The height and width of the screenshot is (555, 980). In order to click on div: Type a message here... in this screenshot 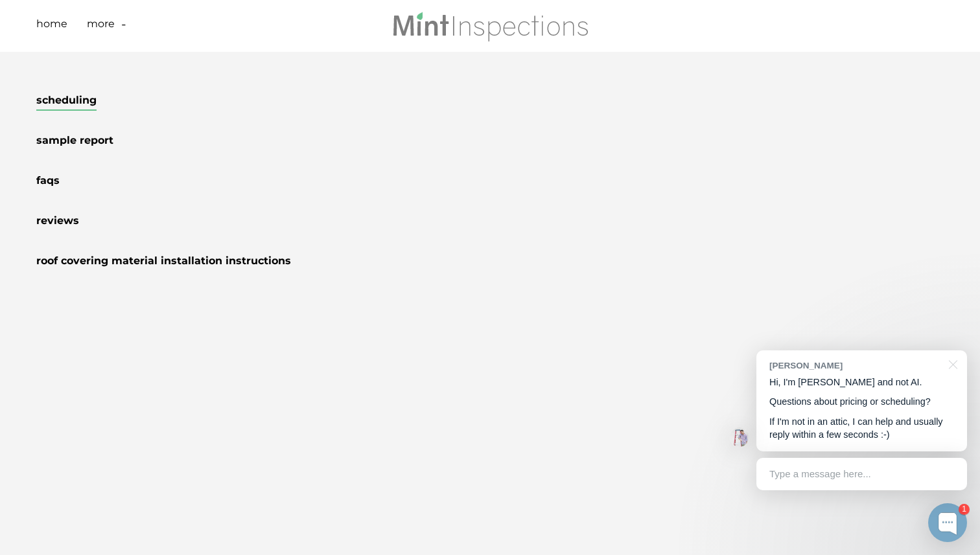, I will do `click(861, 474)`.